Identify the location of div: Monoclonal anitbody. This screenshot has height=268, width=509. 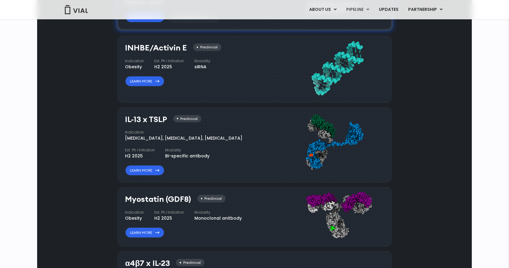
(218, 218).